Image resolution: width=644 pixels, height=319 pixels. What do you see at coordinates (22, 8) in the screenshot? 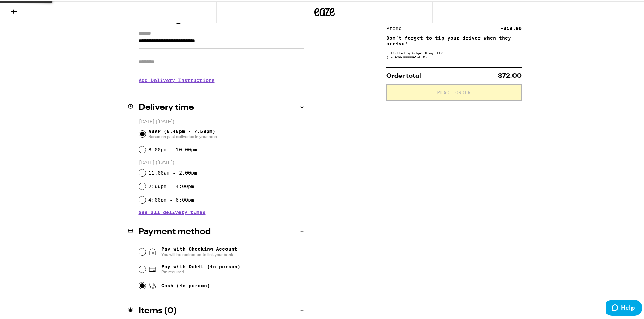
I see `span: Help` at bounding box center [22, 8].